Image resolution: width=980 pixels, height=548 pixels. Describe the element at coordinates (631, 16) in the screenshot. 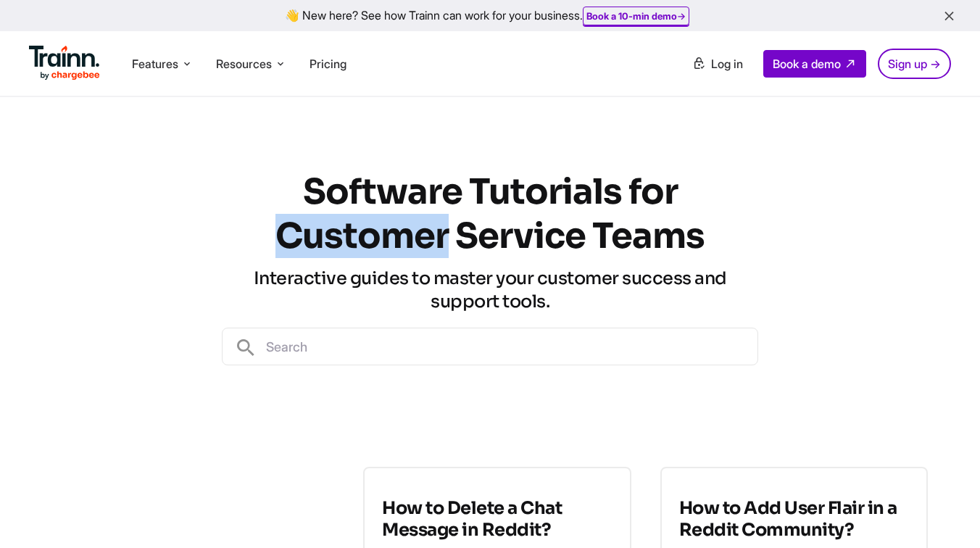

I see `b: Book a 10-min demo` at that location.